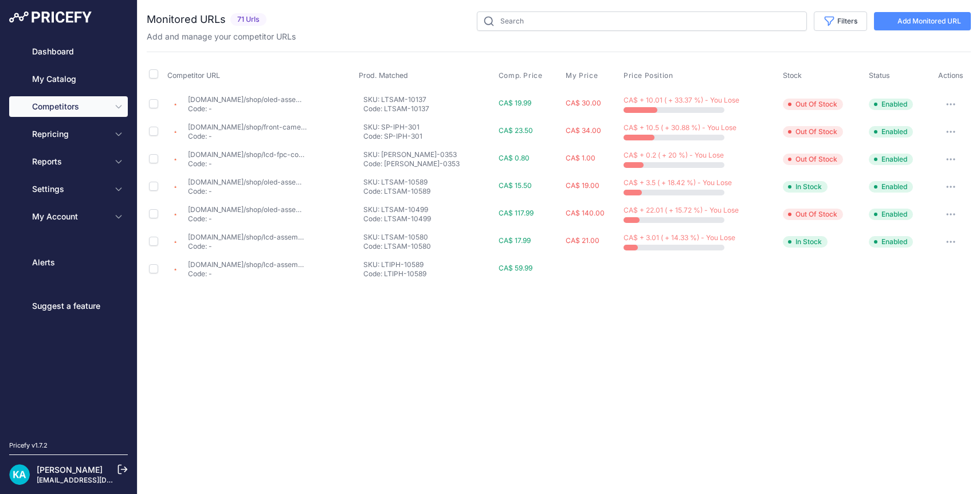  What do you see at coordinates (583, 76) in the screenshot?
I see `button: My Price` at bounding box center [583, 76].